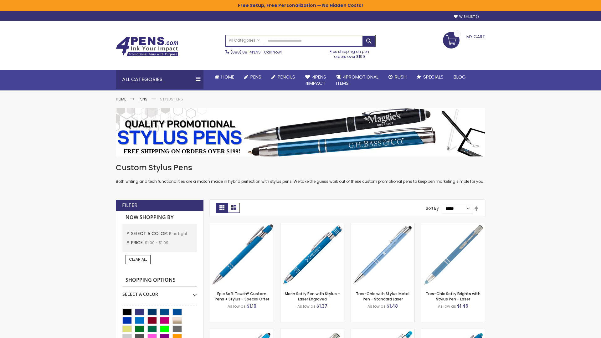 This screenshot has height=338, width=601. What do you see at coordinates (256, 77) in the screenshot?
I see `span: Pens` at bounding box center [256, 77].